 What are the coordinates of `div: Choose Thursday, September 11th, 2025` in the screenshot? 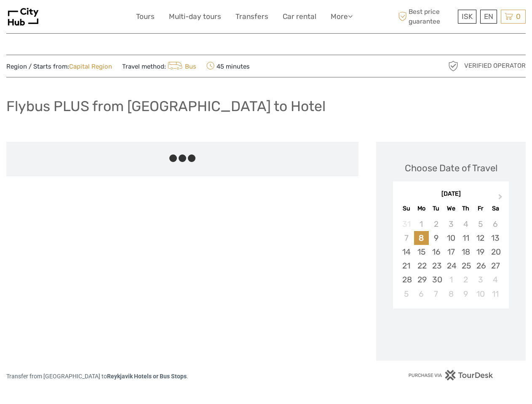 It's located at (465, 238).